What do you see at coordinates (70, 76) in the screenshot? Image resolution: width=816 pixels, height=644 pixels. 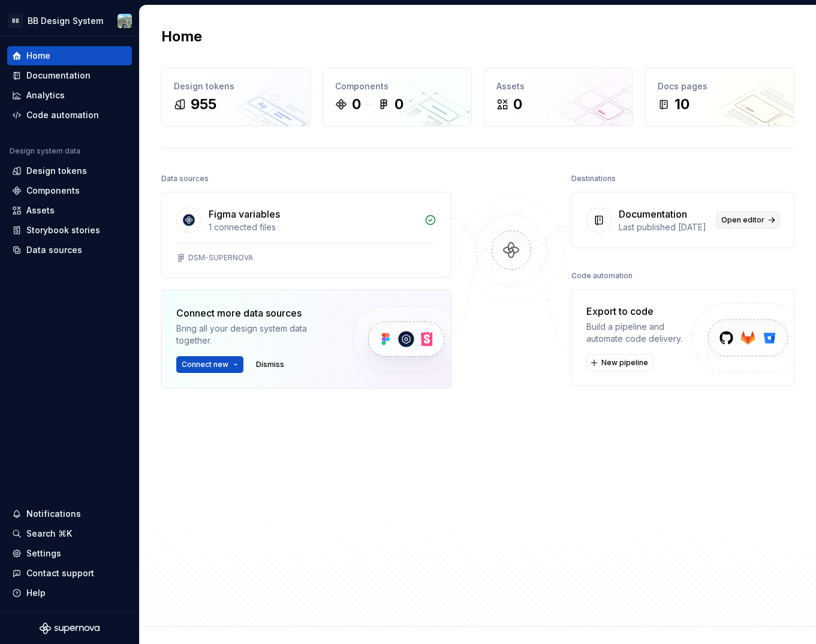 I see `a: Documentation` at bounding box center [70, 76].